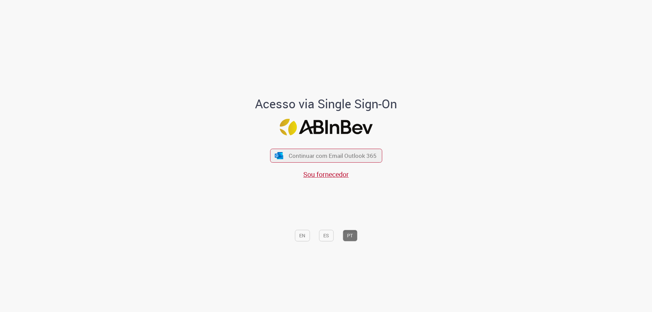 The height and width of the screenshot is (312, 652). Describe the element at coordinates (326, 127) in the screenshot. I see `img: Logo ABInBev` at that location.